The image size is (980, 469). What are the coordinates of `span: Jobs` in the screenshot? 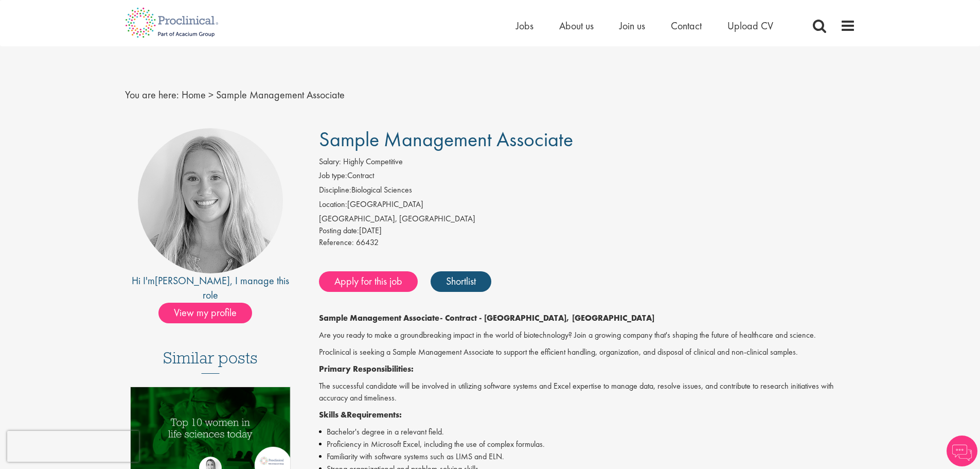 It's located at (525, 26).